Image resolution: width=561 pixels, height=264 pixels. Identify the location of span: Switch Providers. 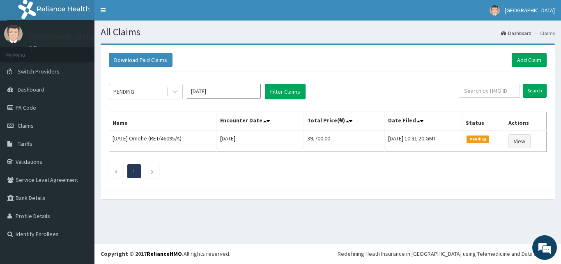
(39, 72).